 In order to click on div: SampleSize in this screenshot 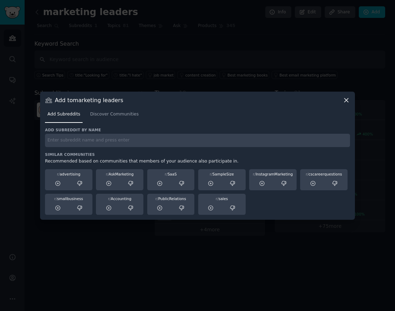, I will do `click(222, 174)`.